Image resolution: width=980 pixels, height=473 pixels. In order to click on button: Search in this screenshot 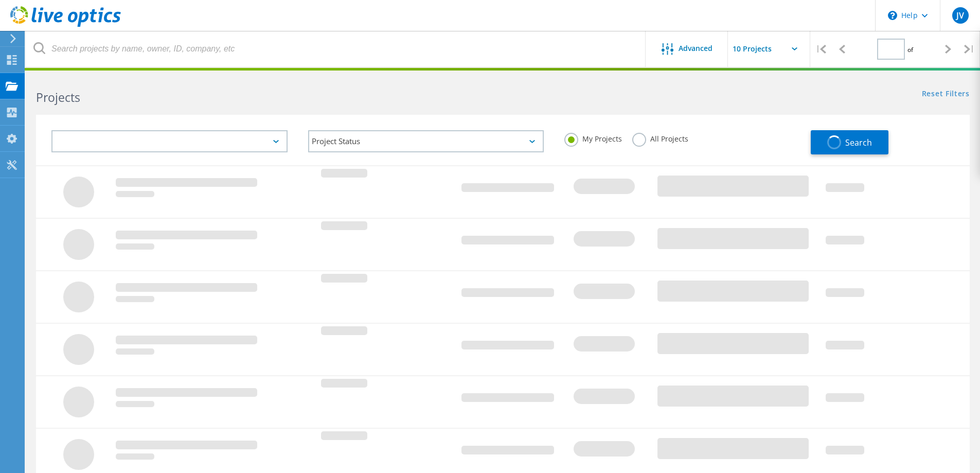, I will do `click(849, 142)`.